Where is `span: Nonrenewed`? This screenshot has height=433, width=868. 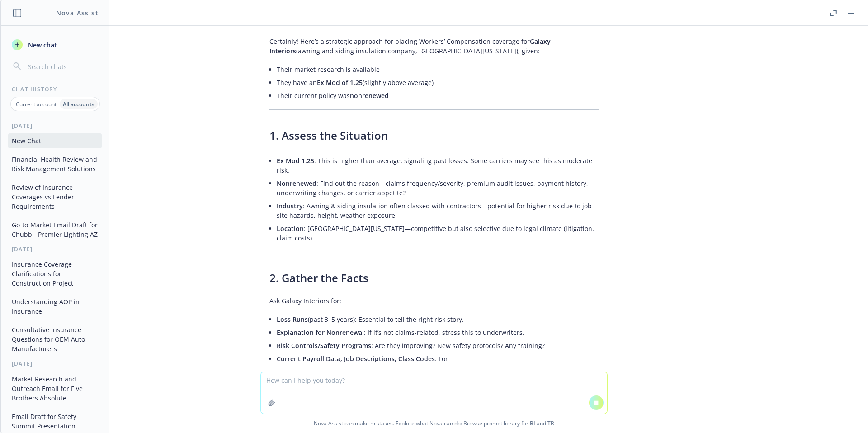 span: Nonrenewed is located at coordinates (297, 183).